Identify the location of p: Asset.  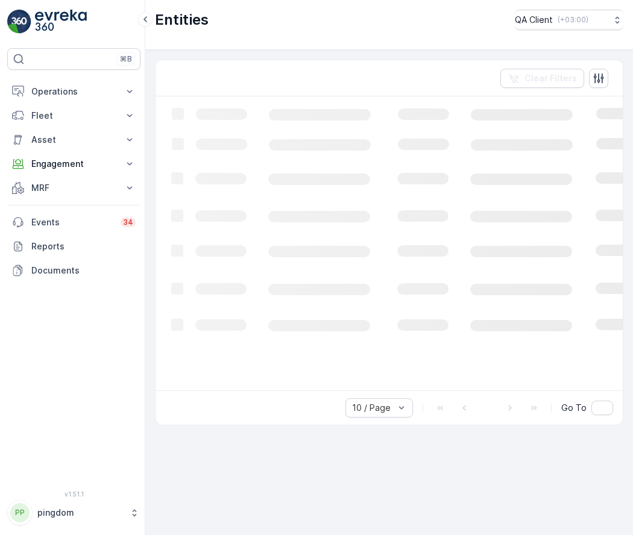
(74, 140).